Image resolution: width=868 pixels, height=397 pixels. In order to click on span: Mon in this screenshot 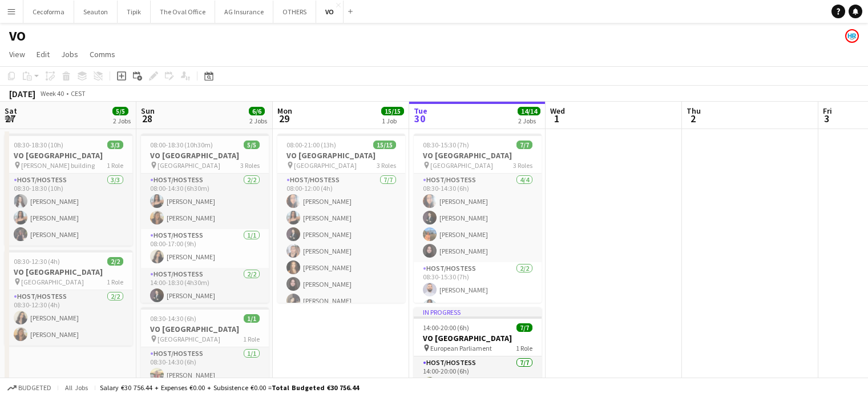, I will do `click(285, 111)`.